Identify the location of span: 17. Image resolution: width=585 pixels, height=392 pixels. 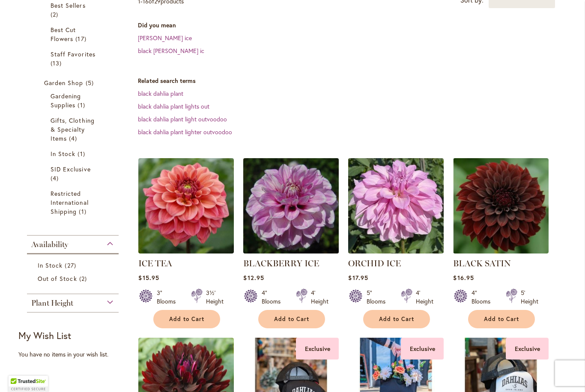
(82, 38).